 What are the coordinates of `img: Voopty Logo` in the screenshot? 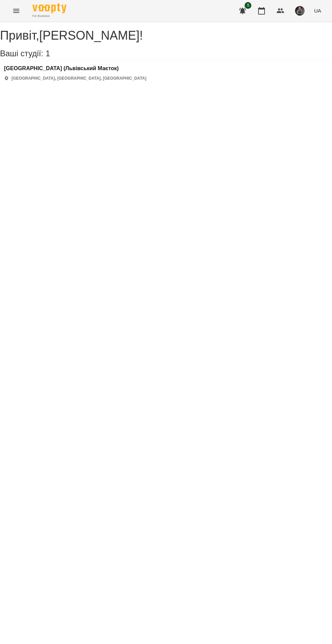 It's located at (49, 8).